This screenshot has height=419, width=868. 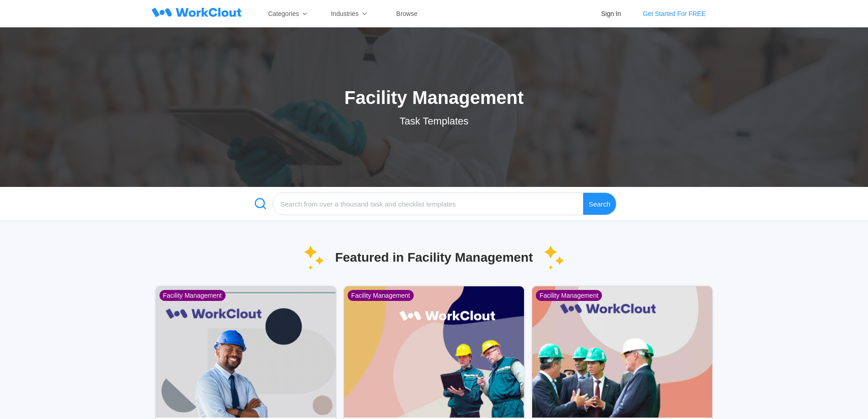 What do you see at coordinates (245, 352) in the screenshot?
I see `img: thumbnail_fm5.jpg` at bounding box center [245, 352].